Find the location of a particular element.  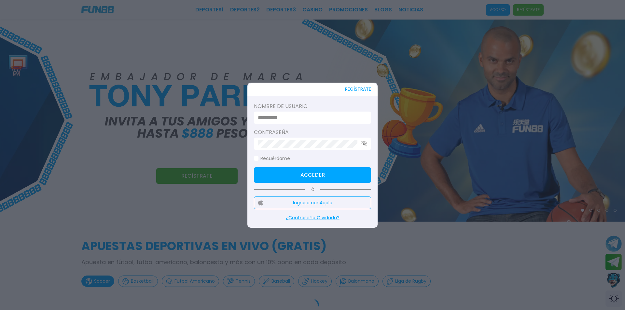

label: Nombre de usuario is located at coordinates (313, 106).